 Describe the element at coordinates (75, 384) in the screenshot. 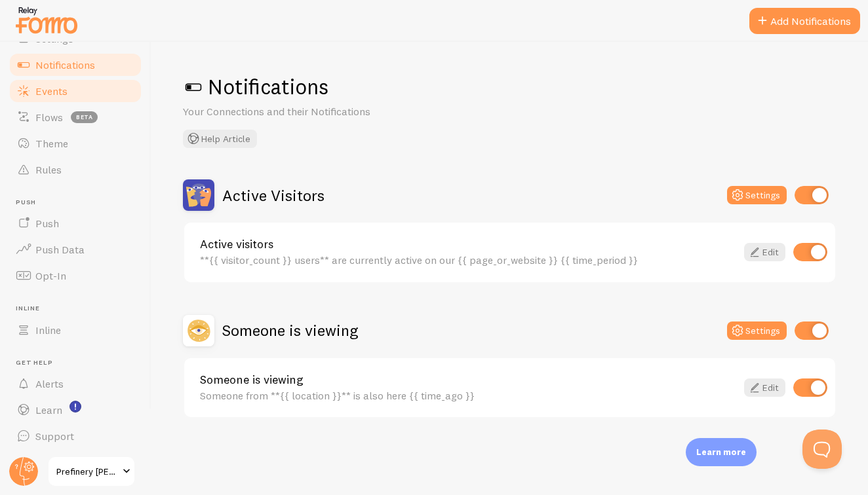

I see `a: Alerts` at that location.